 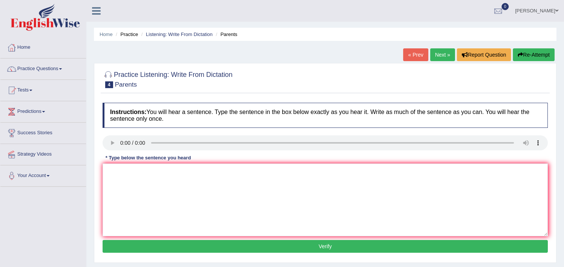 What do you see at coordinates (505, 6) in the screenshot?
I see `span: 0` at bounding box center [505, 6].